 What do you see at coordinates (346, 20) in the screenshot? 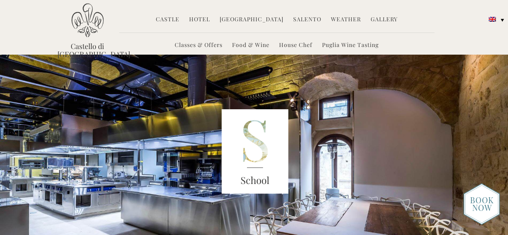
I see `a: Weather` at bounding box center [346, 20].